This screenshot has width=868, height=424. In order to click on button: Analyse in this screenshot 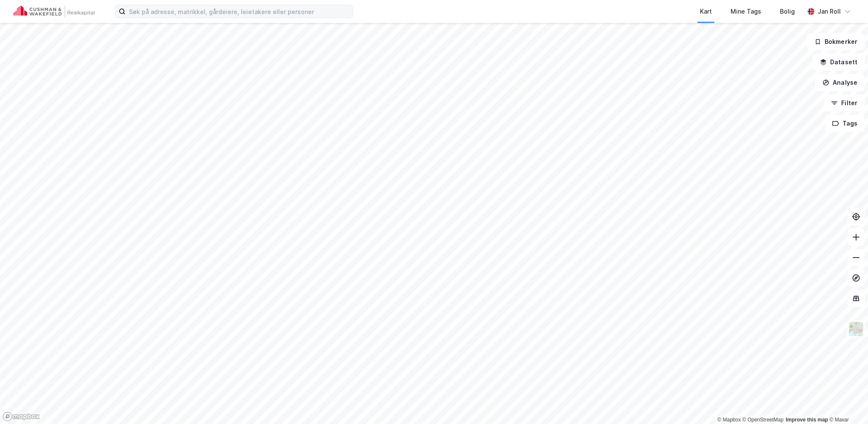, I will do `click(840, 82)`.